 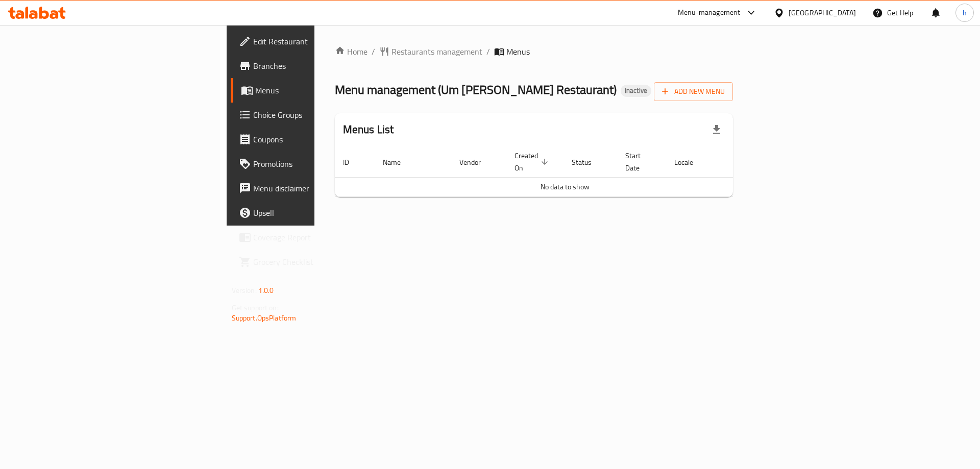 I want to click on span: Restaurants management, so click(x=437, y=52).